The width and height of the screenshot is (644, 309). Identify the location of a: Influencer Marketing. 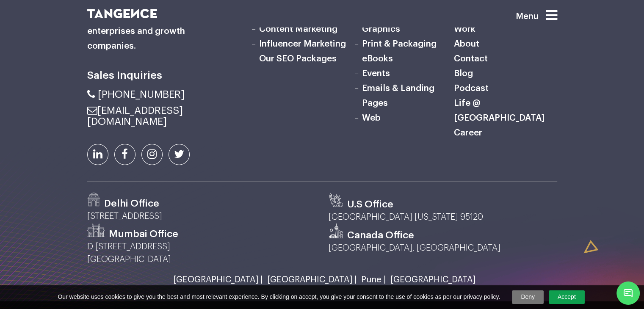
(302, 44).